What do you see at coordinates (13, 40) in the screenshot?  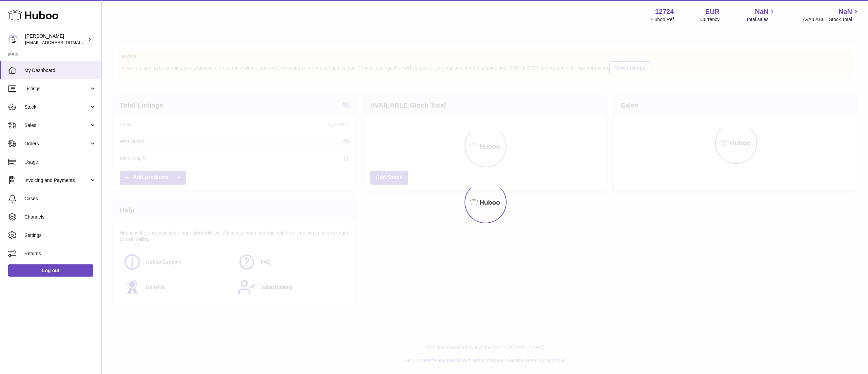 I see `img: internalAdmin-12724@internal.huboo.com` at bounding box center [13, 40].